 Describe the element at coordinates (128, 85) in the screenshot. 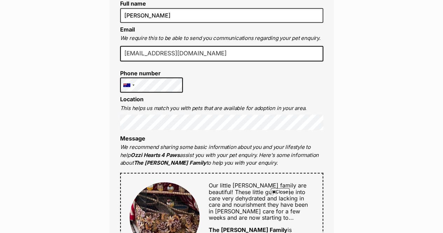

I see `div: Australia: +61` at that location.